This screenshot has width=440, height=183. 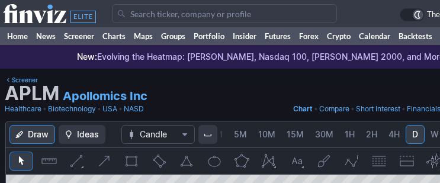 I want to click on a: Chart, so click(x=302, y=109).